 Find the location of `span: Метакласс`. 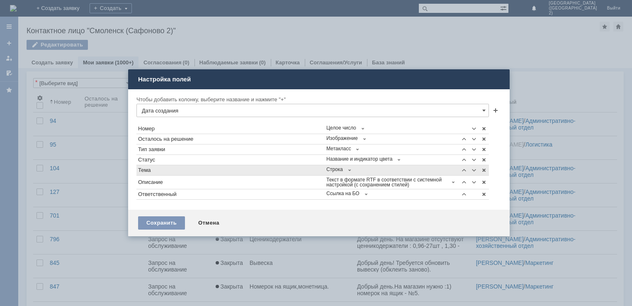

span: Метакласс is located at coordinates (341, 149).